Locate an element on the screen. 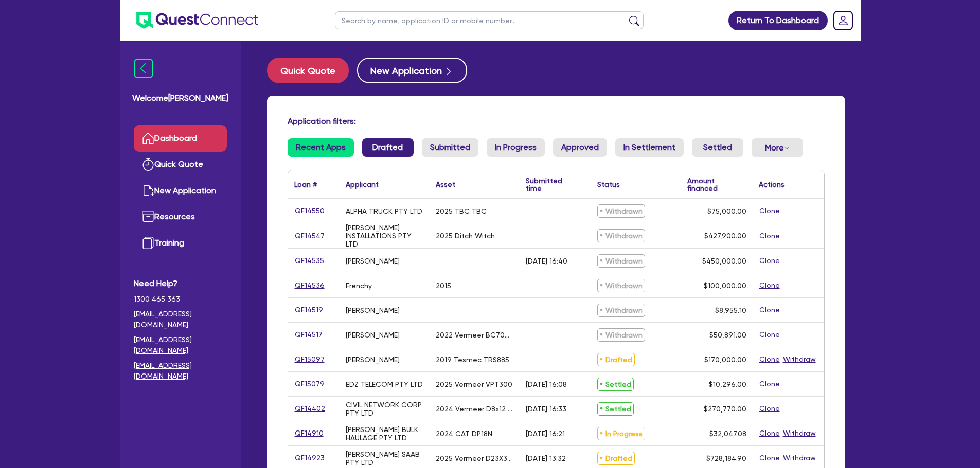 The width and height of the screenshot is (980, 468). a: QF14535 is located at coordinates (309, 260).